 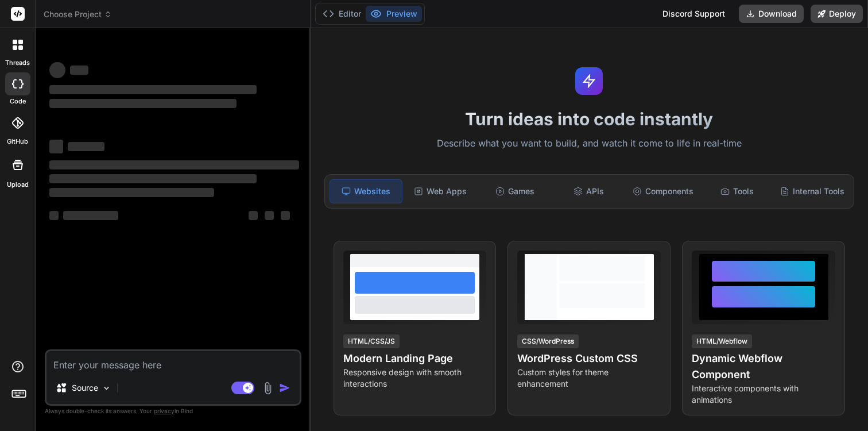 What do you see at coordinates (837, 14) in the screenshot?
I see `button: Deploy` at bounding box center [837, 14].